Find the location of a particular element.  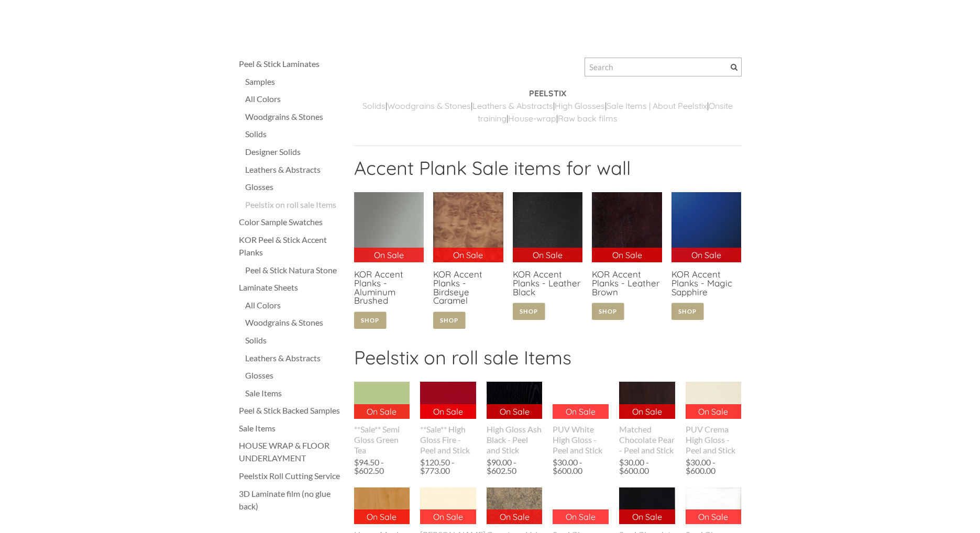

a: Samples is located at coordinates (295, 82).